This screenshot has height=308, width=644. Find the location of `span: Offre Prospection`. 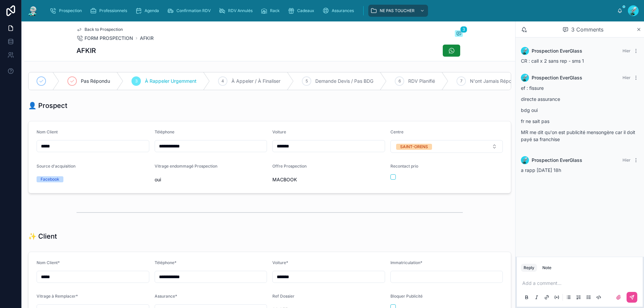

span: Offre Prospection is located at coordinates (289, 166).